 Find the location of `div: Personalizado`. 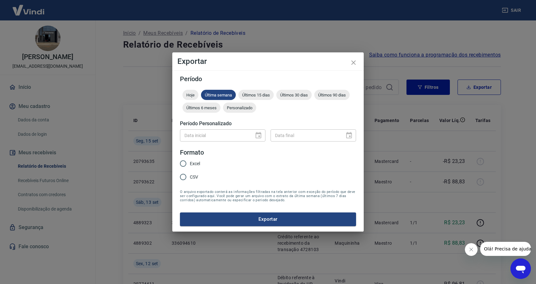

div: Personalizado is located at coordinates (240, 107).